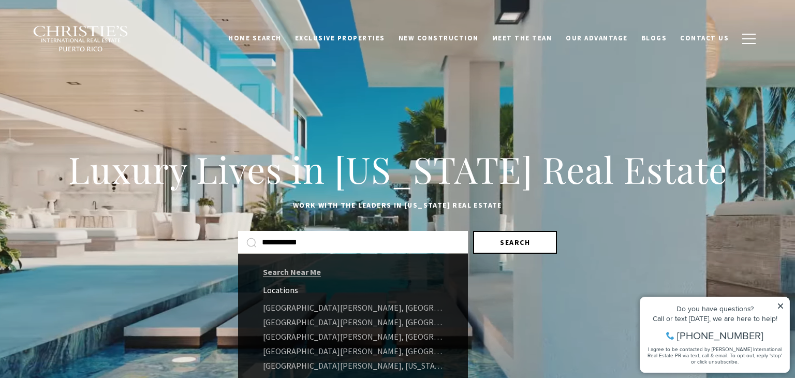 This screenshot has width=795, height=378. Describe the element at coordinates (597, 38) in the screenshot. I see `a: Our Advantage` at that location.